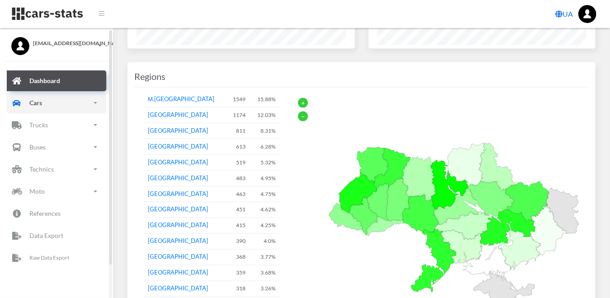  Describe the element at coordinates (238, 241) in the screenshot. I see `td: 390` at that location.